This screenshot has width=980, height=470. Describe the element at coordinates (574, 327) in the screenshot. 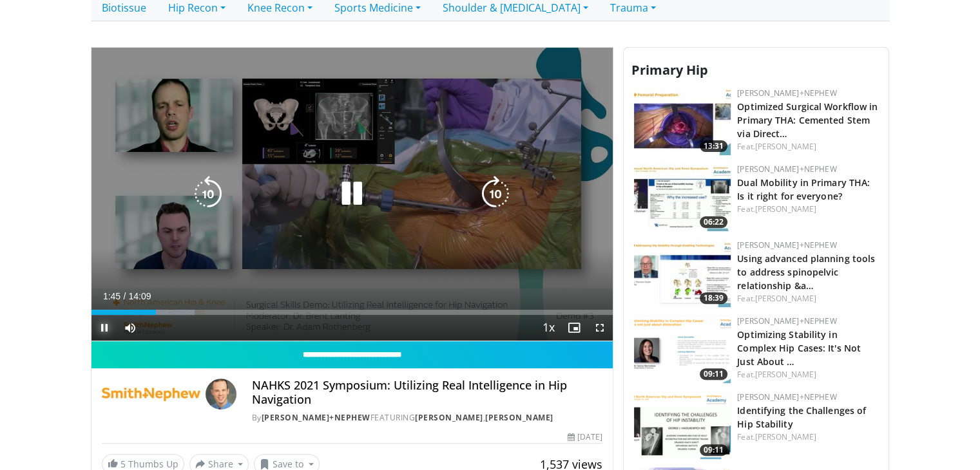

I see `button: Enable picture-in-picture mode` at that location.